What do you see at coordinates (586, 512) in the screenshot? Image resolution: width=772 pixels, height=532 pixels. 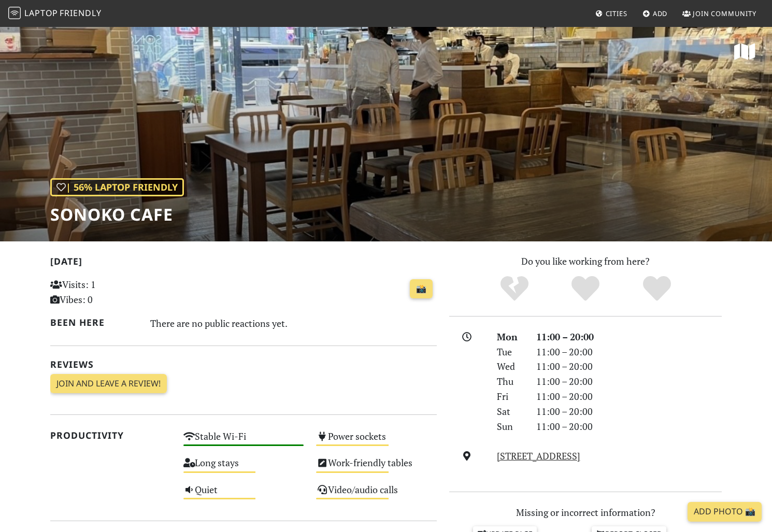 I see `p: Missing or incorrect information?` at bounding box center [586, 512].